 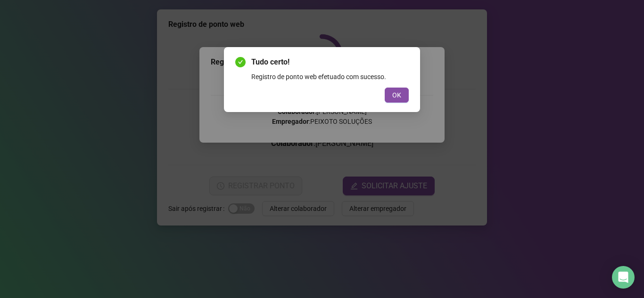 What do you see at coordinates (330, 77) in the screenshot?
I see `div: Registro de ponto web efetuado com sucesso.` at bounding box center [330, 77].